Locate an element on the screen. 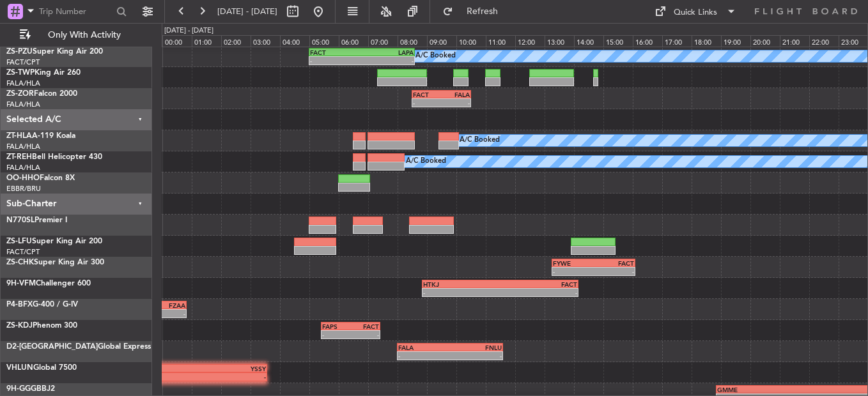 This screenshot has width=868, height=396. a: ZS-CHKSuper King Air 300 is located at coordinates (55, 263).